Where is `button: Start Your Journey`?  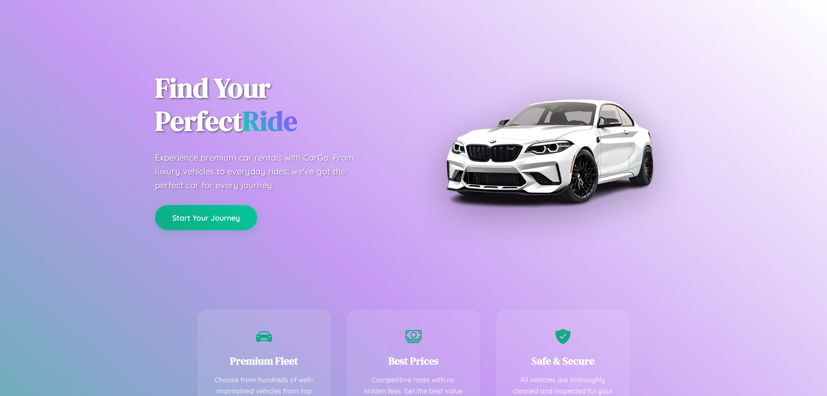
button: Start Your Journey is located at coordinates (206, 218).